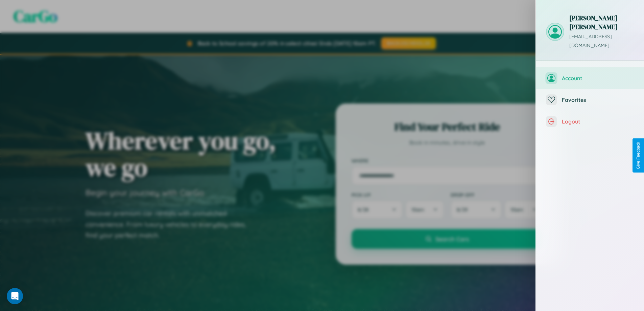 The height and width of the screenshot is (311, 644). What do you see at coordinates (638, 156) in the screenshot?
I see `div: Give Feedback` at bounding box center [638, 156].